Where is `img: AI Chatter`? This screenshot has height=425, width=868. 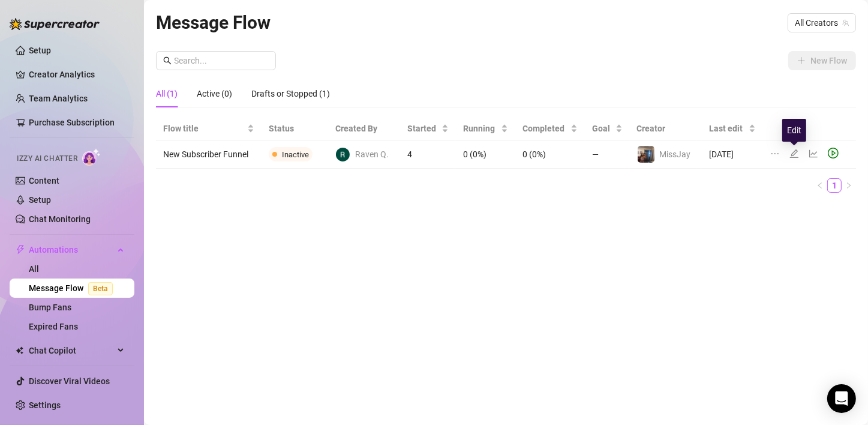 img: AI Chatter is located at coordinates (92, 156).